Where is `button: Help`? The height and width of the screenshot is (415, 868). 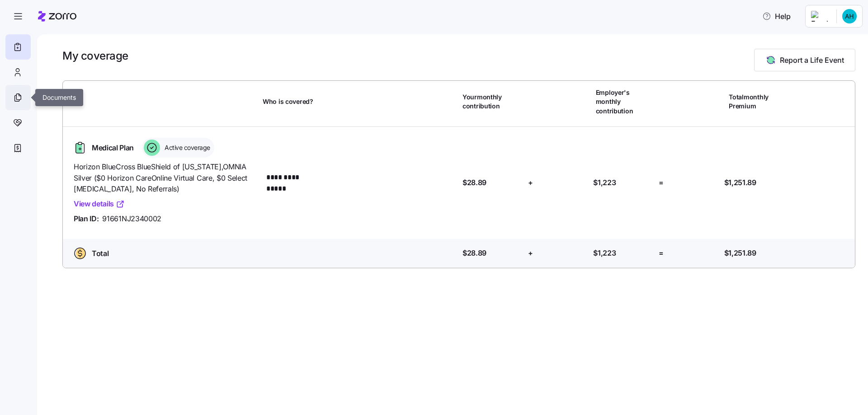 button: Help is located at coordinates (776, 16).